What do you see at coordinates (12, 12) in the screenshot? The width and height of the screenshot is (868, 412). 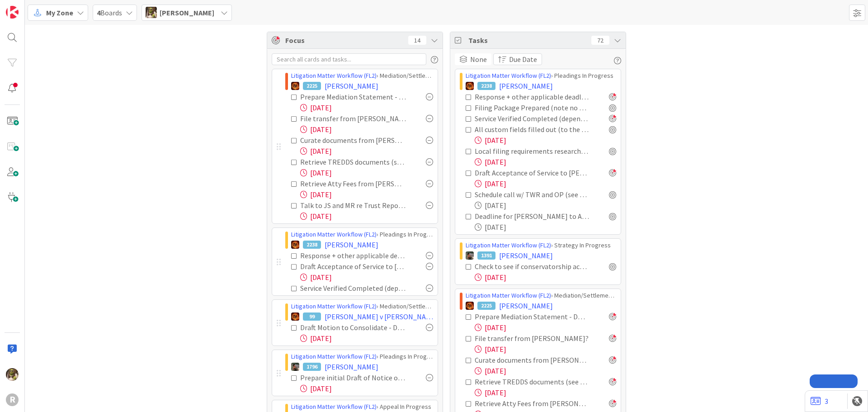 I see `img: Visit kanbanzone.com` at bounding box center [12, 12].